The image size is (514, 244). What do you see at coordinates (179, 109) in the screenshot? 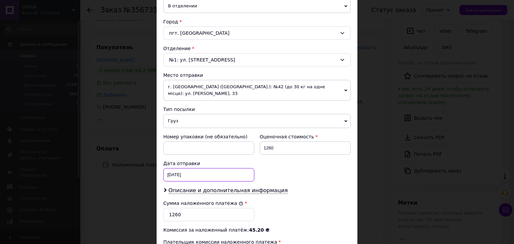
I see `span: Тип посылки` at bounding box center [179, 109].